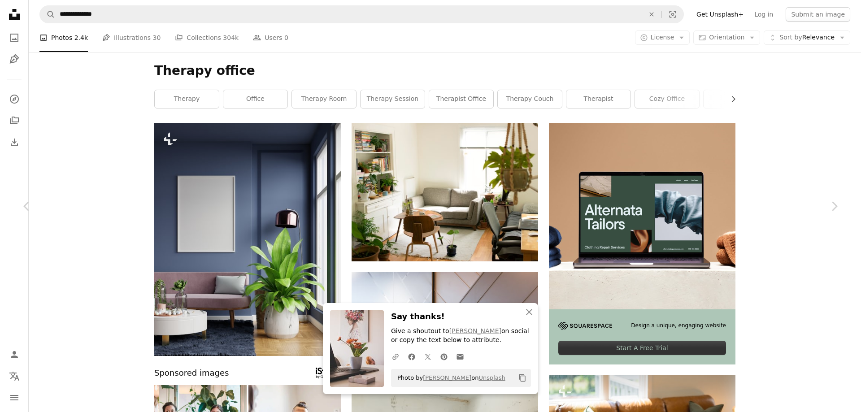  I want to click on button: Menu, so click(14, 398).